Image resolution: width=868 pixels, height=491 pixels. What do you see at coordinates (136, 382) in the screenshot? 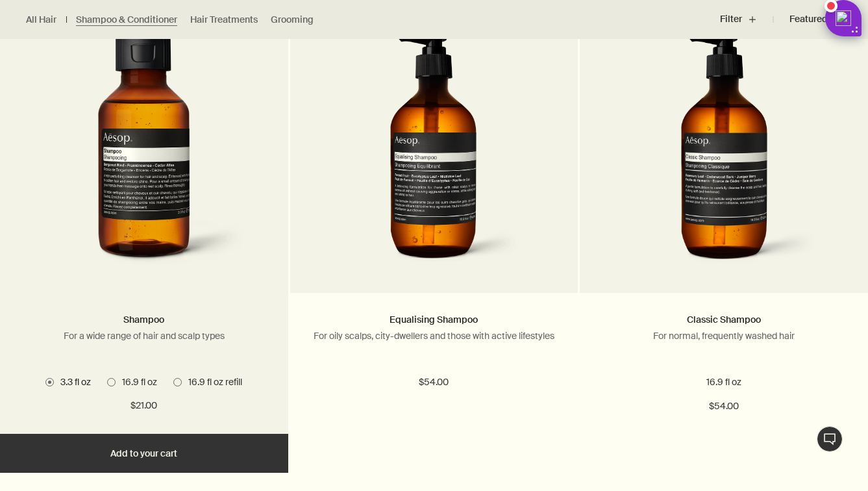
I see `span: 16.9 fl oz` at bounding box center [136, 382].